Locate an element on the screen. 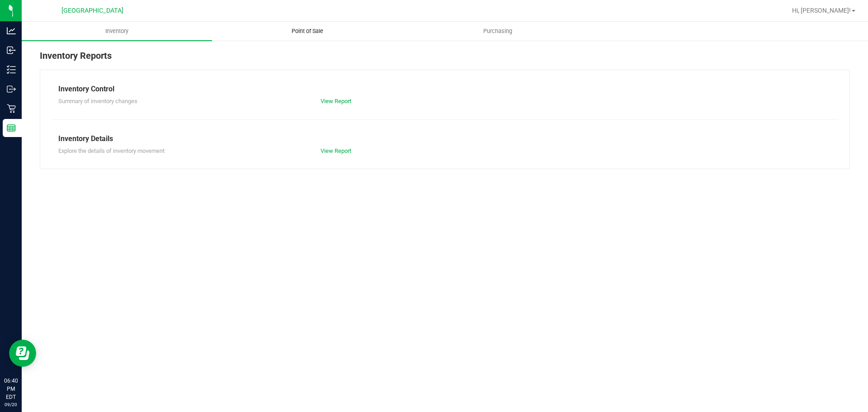 The image size is (868, 412). span: Explore the details of inventory movement is located at coordinates (111, 151).